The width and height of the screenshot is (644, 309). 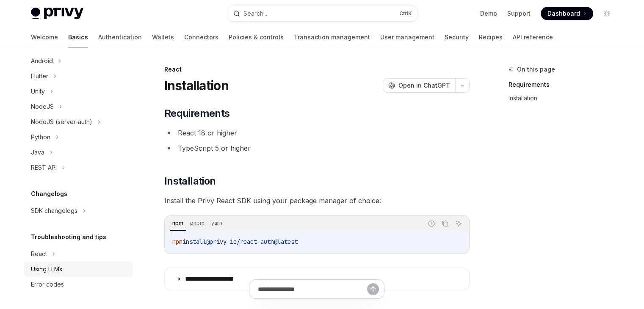 What do you see at coordinates (424, 86) in the screenshot?
I see `span: Open in ChatGPT` at bounding box center [424, 86].